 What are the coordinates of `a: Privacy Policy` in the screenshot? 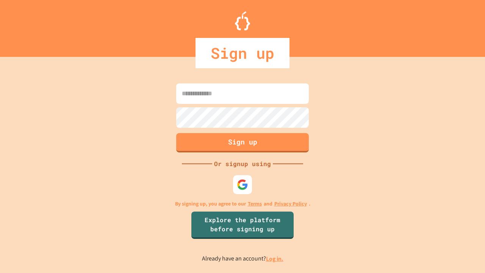 It's located at (291, 204).